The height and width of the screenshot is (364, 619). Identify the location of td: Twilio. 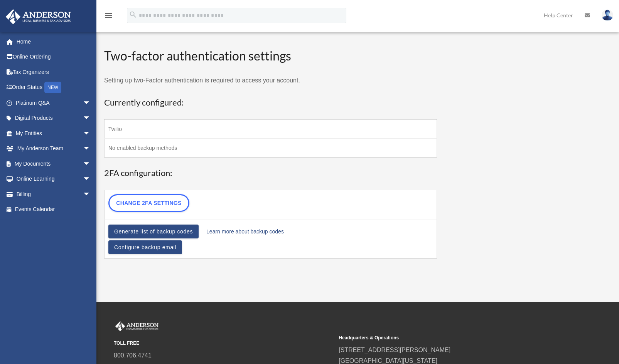
(270, 129).